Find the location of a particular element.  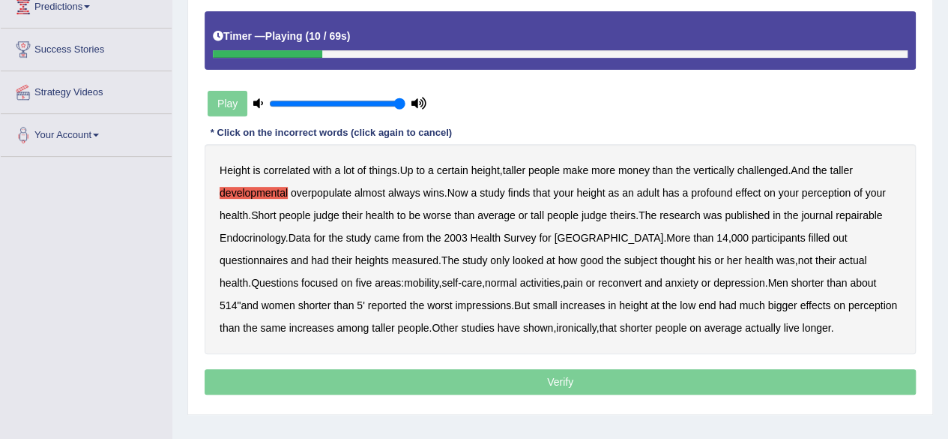

b: Survey is located at coordinates (520, 238).